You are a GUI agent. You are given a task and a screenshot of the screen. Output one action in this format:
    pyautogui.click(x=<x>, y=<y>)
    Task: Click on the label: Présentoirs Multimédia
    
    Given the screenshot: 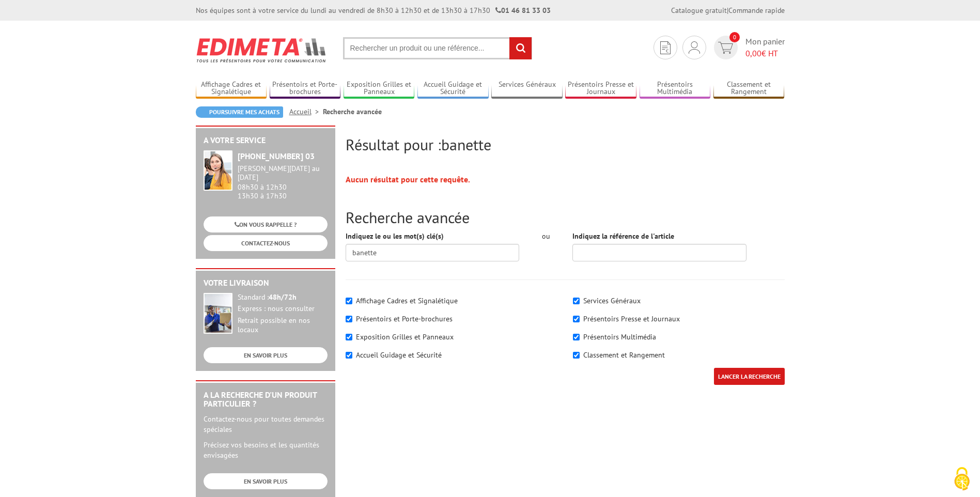 What is the action you would take?
    pyautogui.click(x=620, y=336)
    